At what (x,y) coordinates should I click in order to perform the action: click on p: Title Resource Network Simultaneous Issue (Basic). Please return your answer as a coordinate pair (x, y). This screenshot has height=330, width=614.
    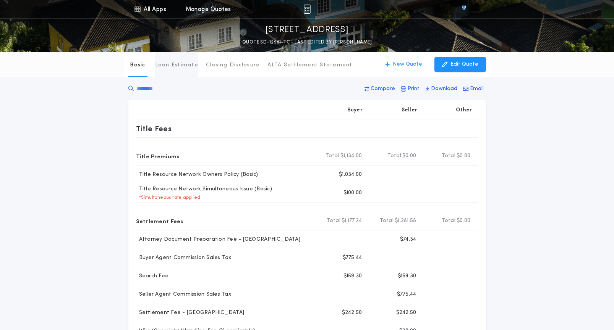
    Looking at the image, I should click on (204, 189).